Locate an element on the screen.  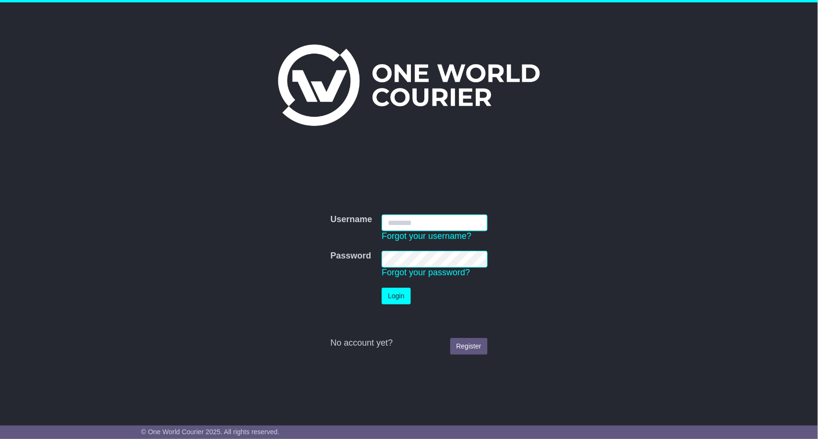
label: Username is located at coordinates (351, 220).